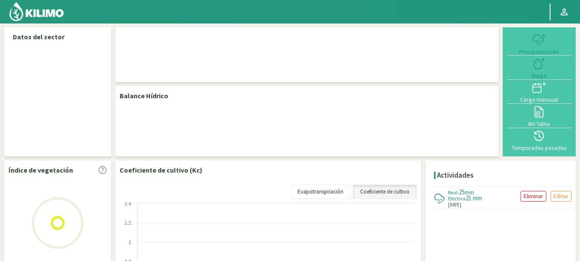  Describe the element at coordinates (539, 67) in the screenshot. I see `button: Riego` at that location.